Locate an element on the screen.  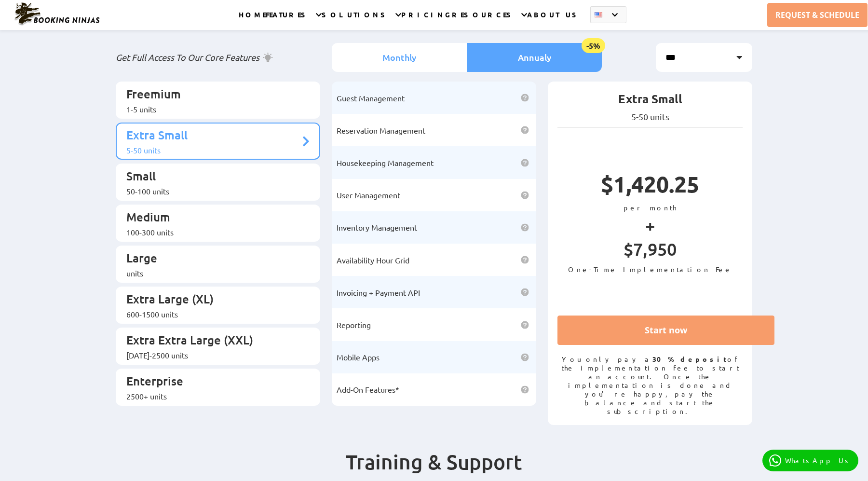
div: 5-50 units is located at coordinates (213, 150).